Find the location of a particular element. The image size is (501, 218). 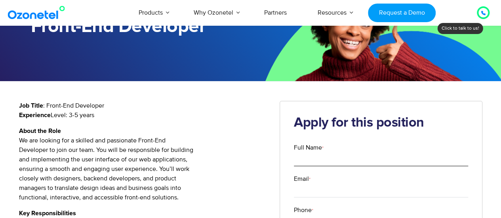

h2: Apply for this position is located at coordinates (381, 123).